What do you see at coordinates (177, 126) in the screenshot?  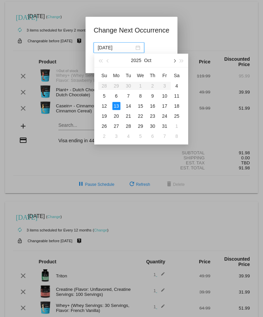 I see `div: 1` at bounding box center [177, 126].